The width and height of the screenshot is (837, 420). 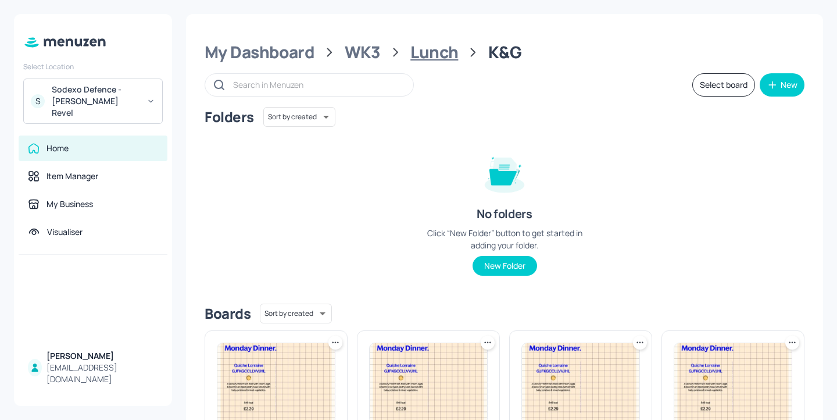 What do you see at coordinates (789, 85) in the screenshot?
I see `div: New` at bounding box center [789, 85].